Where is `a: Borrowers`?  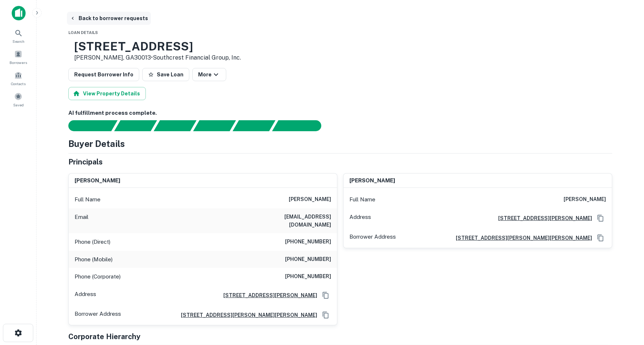 a: Borrowers is located at coordinates (18, 57).